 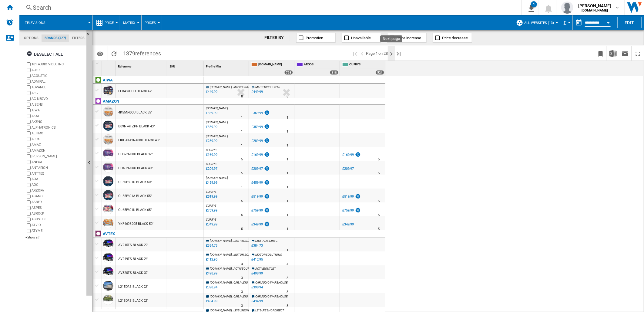 What do you see at coordinates (289, 73) in the screenshot?
I see `div: 793 offers sold by AMAZON.CO.UK` at bounding box center [289, 73].